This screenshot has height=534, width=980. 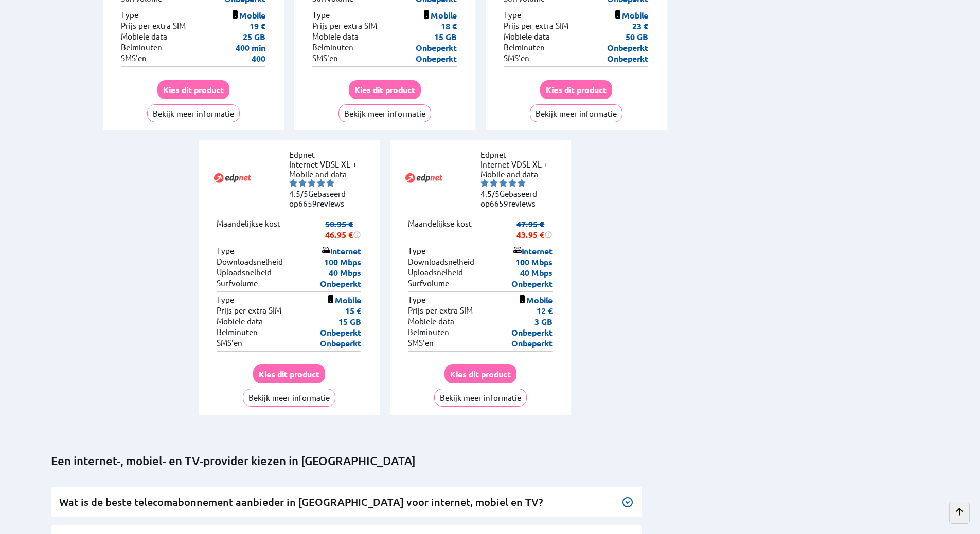 I want to click on p: 3 GB, so click(x=544, y=321).